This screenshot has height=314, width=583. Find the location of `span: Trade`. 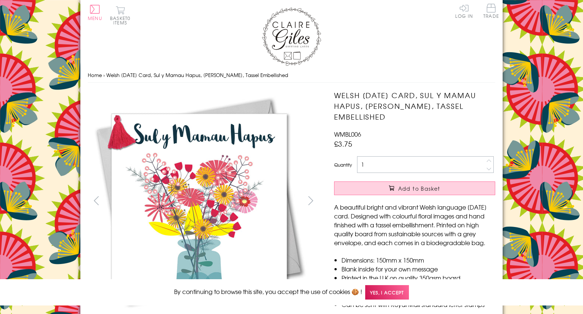

span: Trade is located at coordinates (491, 11).